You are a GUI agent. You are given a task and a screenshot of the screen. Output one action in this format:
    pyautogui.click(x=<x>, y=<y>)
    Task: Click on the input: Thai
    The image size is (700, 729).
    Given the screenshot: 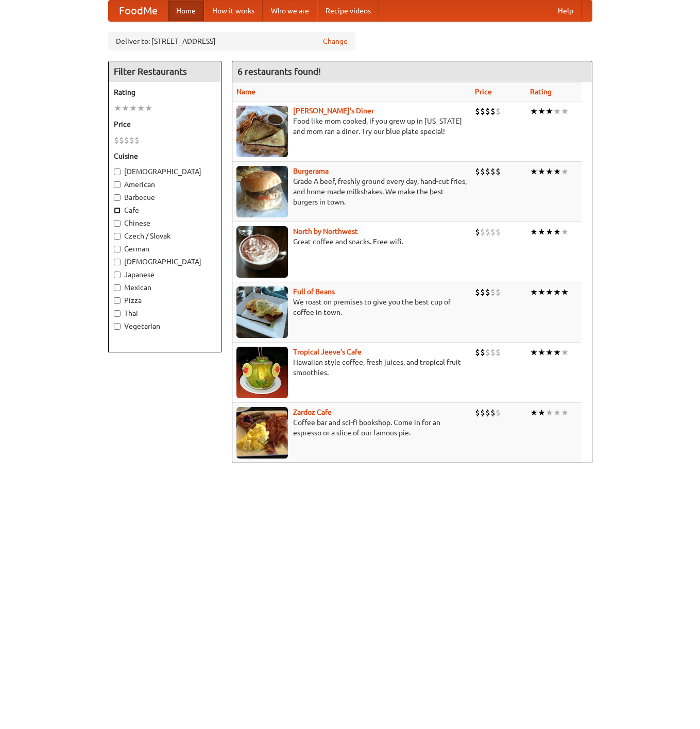 What is the action you would take?
    pyautogui.click(x=117, y=313)
    